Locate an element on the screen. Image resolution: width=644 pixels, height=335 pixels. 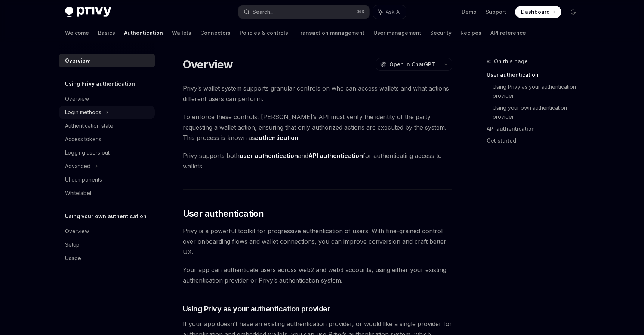
div: Usage is located at coordinates (73, 257).